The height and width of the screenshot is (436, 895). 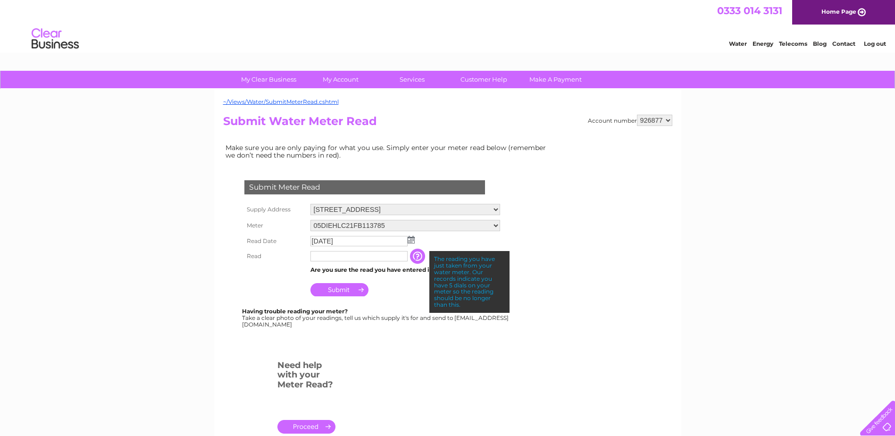 What do you see at coordinates (750, 10) in the screenshot?
I see `span: 0333 014 3131` at bounding box center [750, 10].